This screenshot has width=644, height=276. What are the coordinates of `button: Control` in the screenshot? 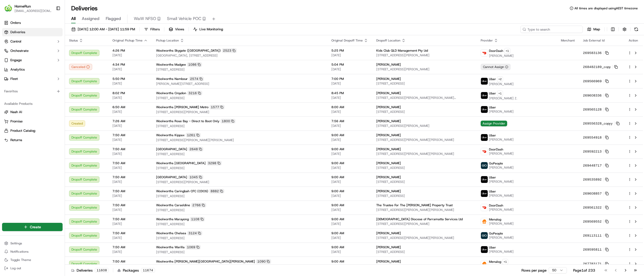 It's located at (32, 42).